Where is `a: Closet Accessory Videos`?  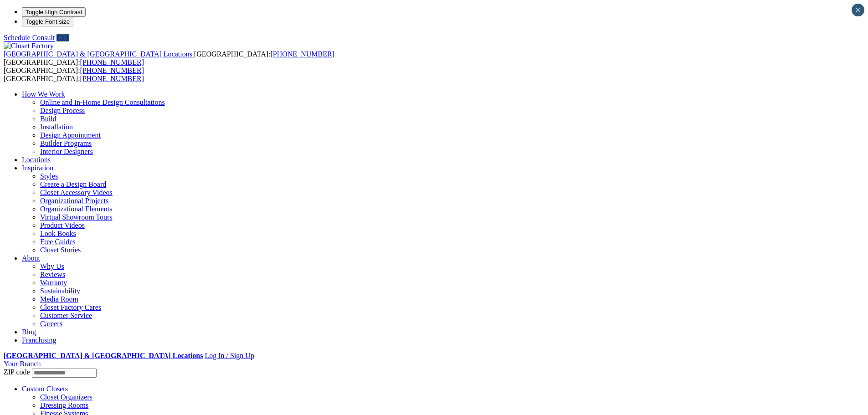 a: Closet Accessory Videos is located at coordinates (76, 192).